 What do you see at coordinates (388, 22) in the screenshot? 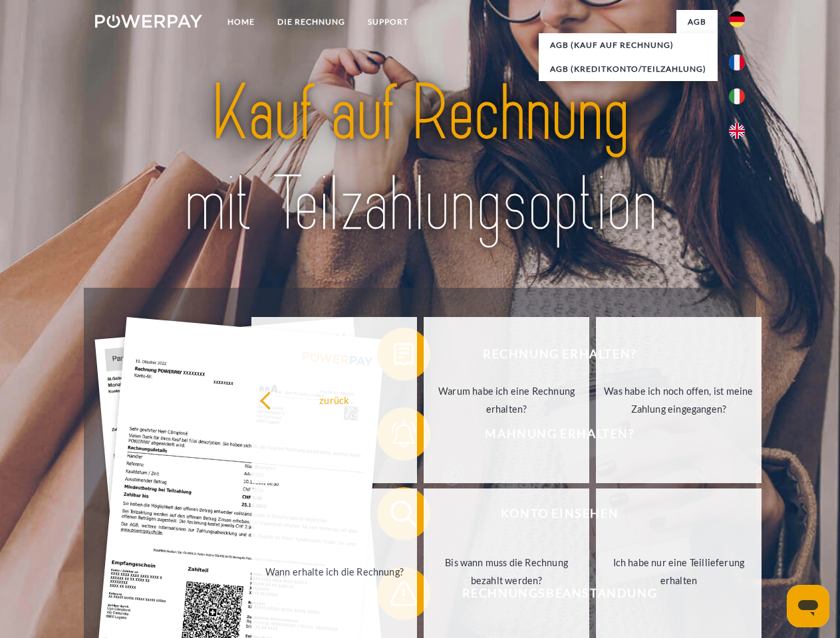
I see `a: SUPPORT` at bounding box center [388, 22].